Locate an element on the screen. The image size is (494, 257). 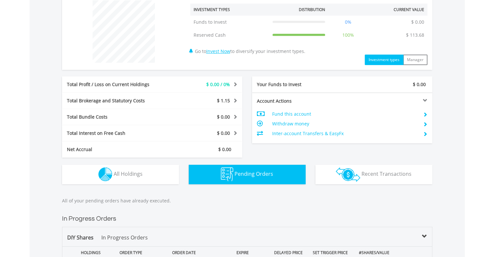
div: Account Actions is located at coordinates (297, 101).